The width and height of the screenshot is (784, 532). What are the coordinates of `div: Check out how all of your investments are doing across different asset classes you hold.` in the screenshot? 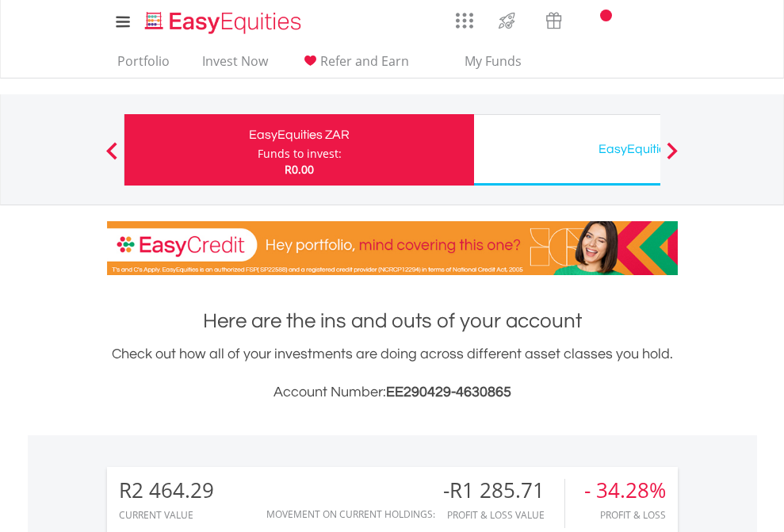 It's located at (392, 374).